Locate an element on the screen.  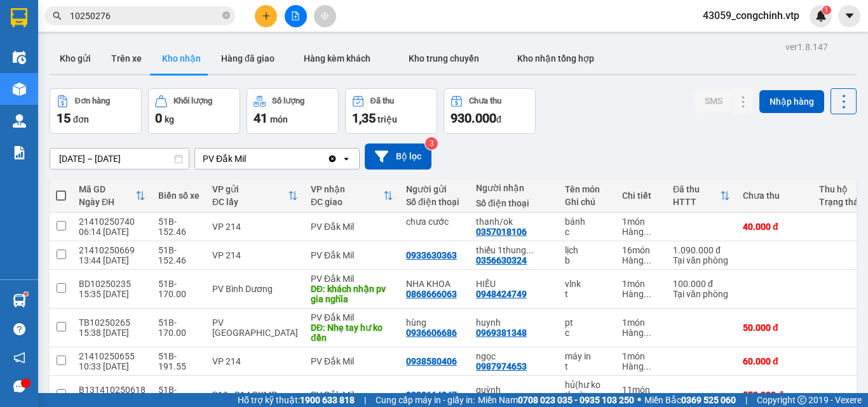
div: 40.000 đ is located at coordinates (775, 227).